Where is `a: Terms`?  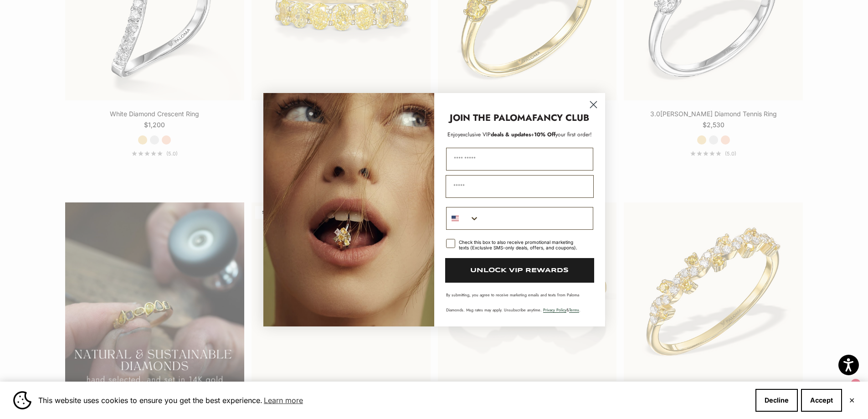 a: Terms is located at coordinates (574, 310).